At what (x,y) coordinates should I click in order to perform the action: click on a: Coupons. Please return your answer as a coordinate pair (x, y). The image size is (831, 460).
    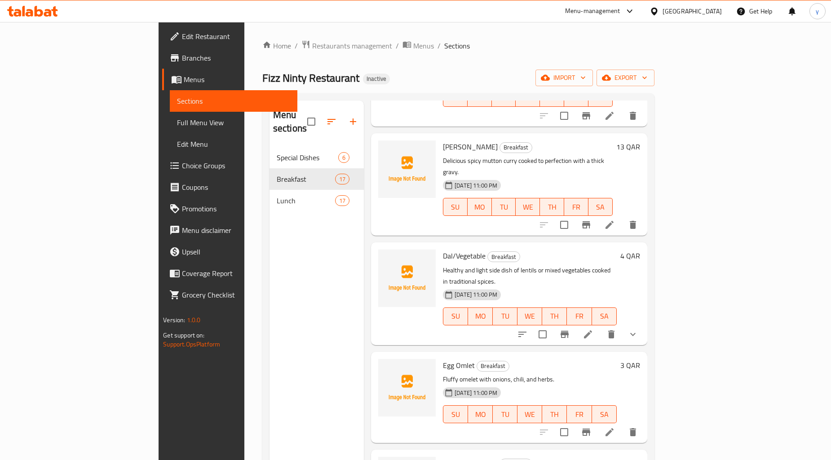
    Looking at the image, I should click on (229, 187).